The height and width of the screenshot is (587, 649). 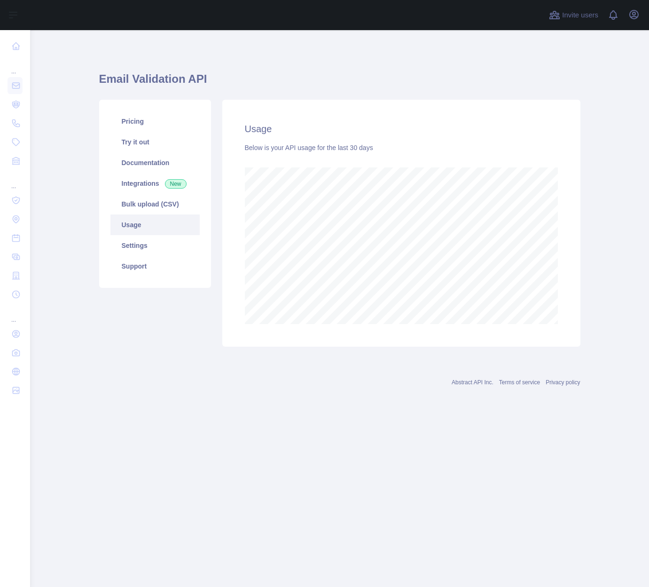 I want to click on a: Privacy policy, so click(x=563, y=382).